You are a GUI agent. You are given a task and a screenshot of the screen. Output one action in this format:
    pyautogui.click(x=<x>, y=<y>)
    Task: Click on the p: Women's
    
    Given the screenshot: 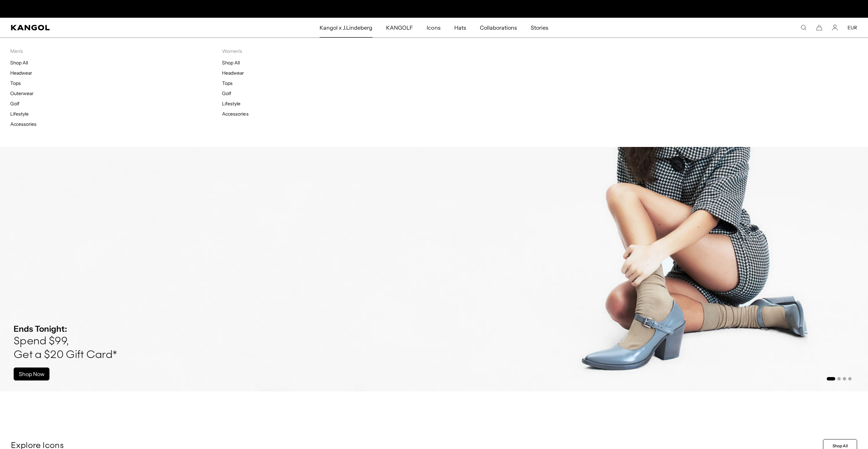 What is the action you would take?
    pyautogui.click(x=328, y=51)
    